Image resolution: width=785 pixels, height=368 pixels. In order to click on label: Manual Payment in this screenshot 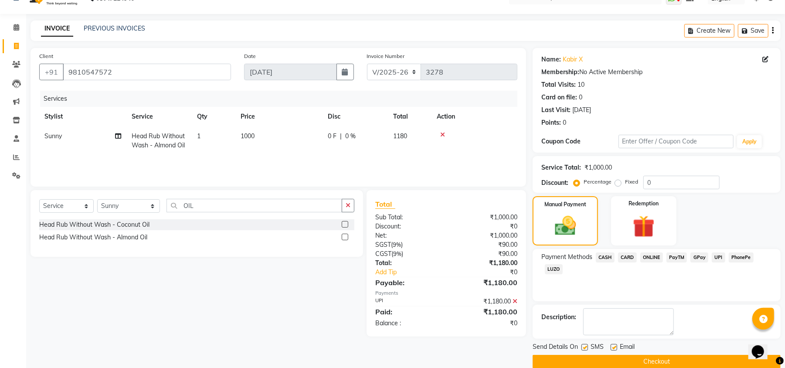, I will do `click(565, 204)`.